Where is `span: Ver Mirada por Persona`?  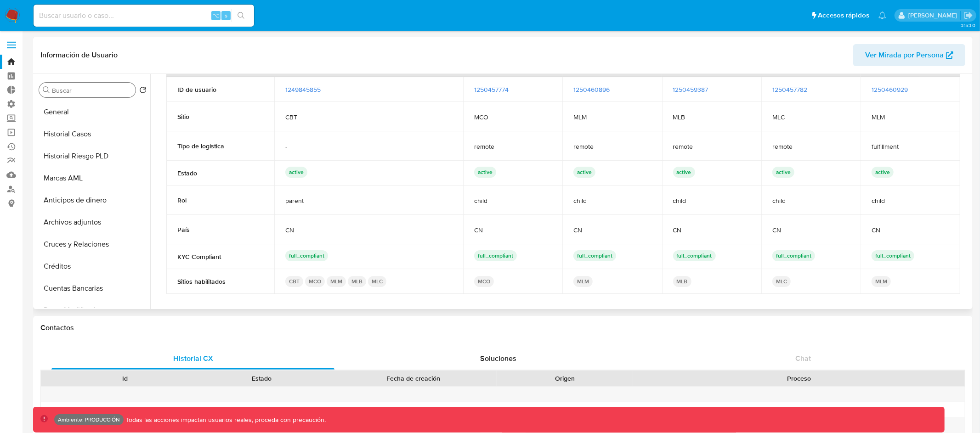
span: Ver Mirada por Persona is located at coordinates (904, 55).